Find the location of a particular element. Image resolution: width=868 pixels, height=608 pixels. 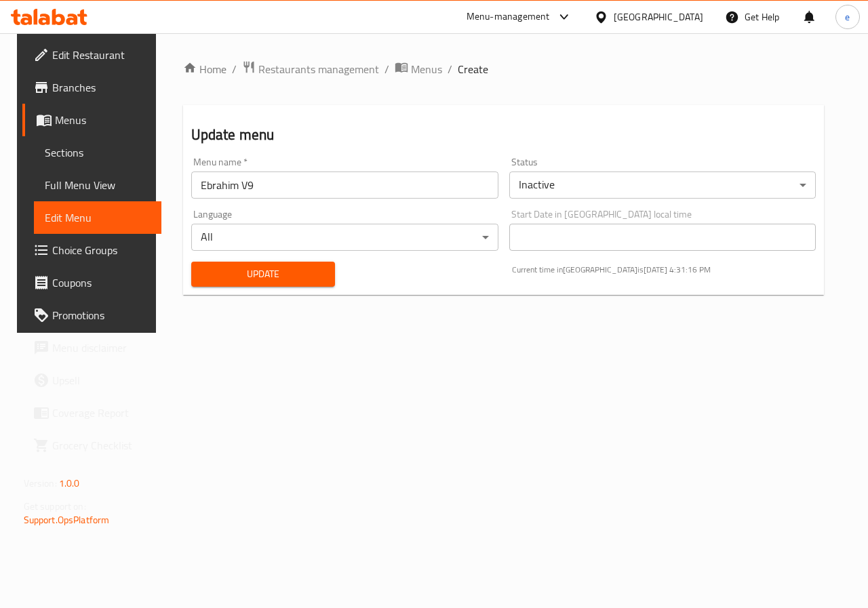

a: Choice Groups is located at coordinates (92, 250).